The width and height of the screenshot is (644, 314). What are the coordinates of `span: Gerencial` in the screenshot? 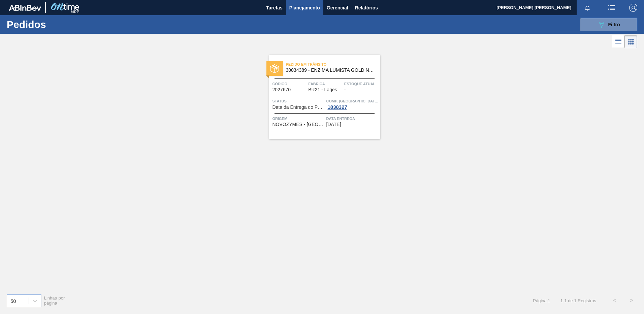 It's located at (338, 8).